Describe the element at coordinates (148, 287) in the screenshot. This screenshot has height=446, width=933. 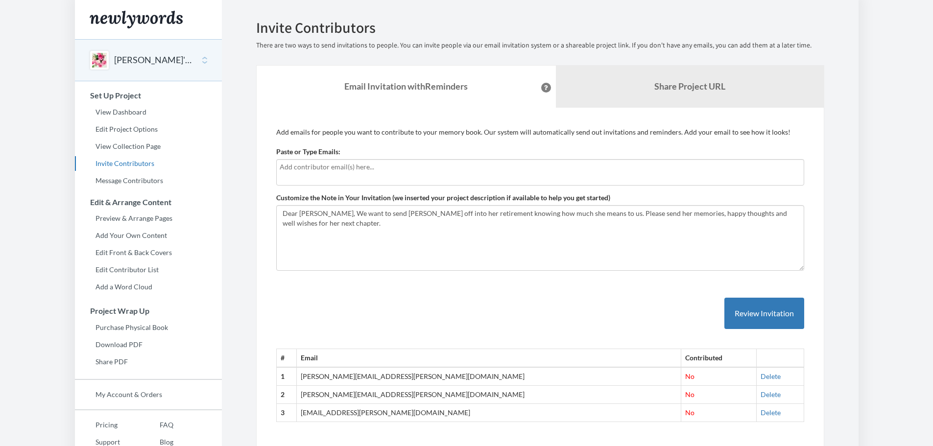
I see `a: Add a Word Cloud` at that location.